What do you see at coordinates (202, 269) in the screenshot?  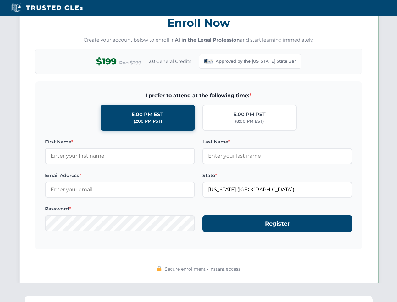 I see `span: Secure enrollment • Instant access` at bounding box center [202, 269].